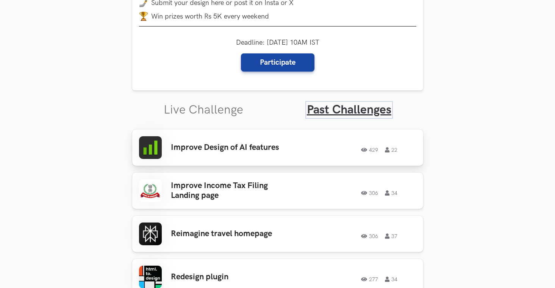 The width and height of the screenshot is (555, 288). Describe the element at coordinates (230, 191) in the screenshot. I see `h3: Improve Income Tax Filing Landing page` at that location.